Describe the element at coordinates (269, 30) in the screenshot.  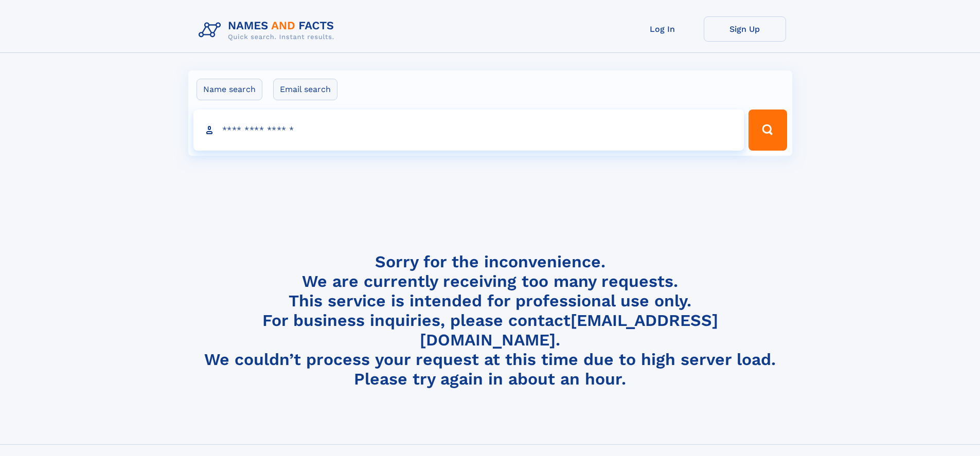
I see `img: Logo Names and Facts` at that location.